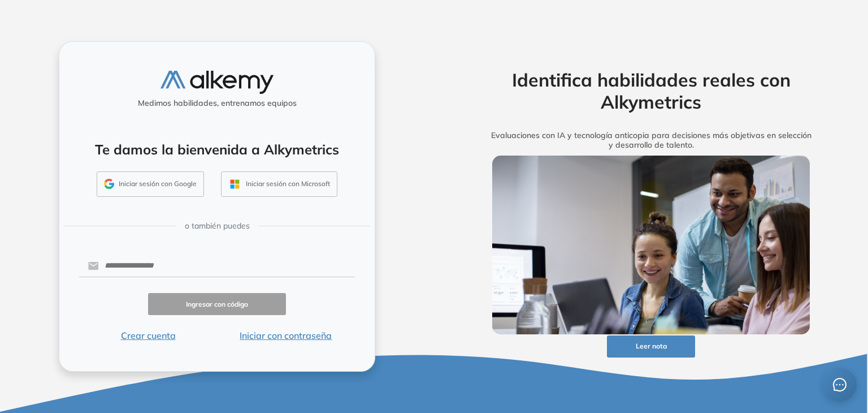  I want to click on h4: Te damos la bienvenida a Alkymetrics, so click(217, 149).